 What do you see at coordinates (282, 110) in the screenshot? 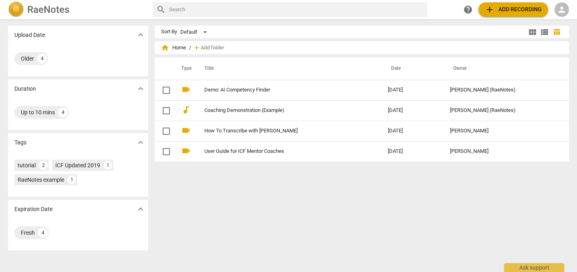
I see `a: Coaching Demonstration (Example)` at bounding box center [282, 110].